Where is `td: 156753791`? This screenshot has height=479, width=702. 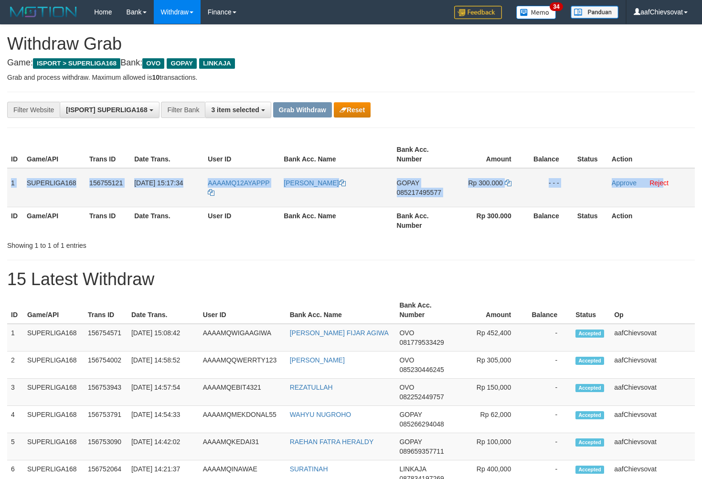 td: 156753791 is located at coordinates (105, 419).